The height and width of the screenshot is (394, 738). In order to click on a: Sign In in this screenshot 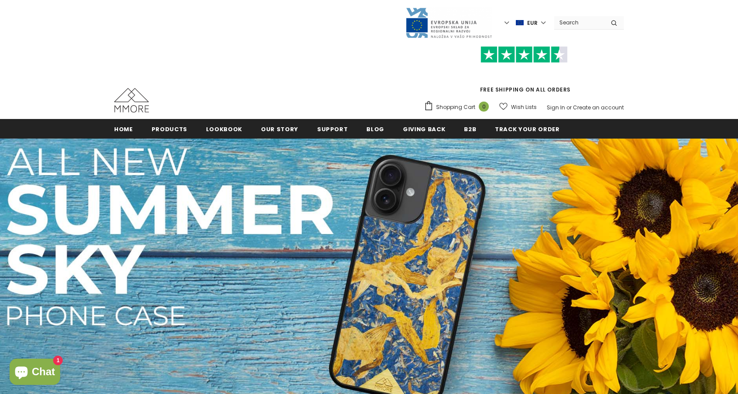, I will do `click(556, 107)`.